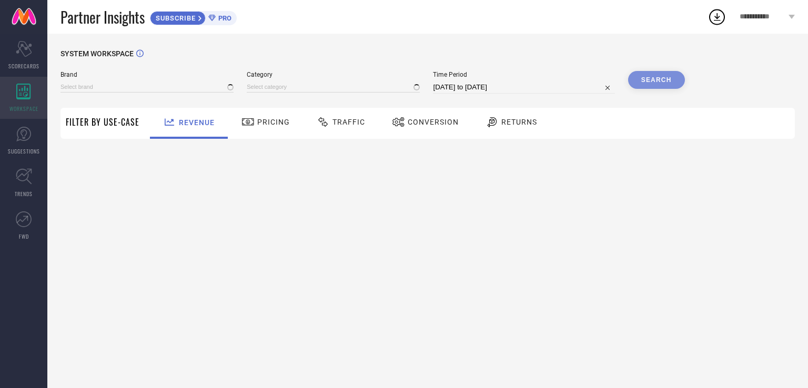 This screenshot has height=388, width=808. What do you see at coordinates (103, 122) in the screenshot?
I see `span: Filter By Use-Case` at bounding box center [103, 122].